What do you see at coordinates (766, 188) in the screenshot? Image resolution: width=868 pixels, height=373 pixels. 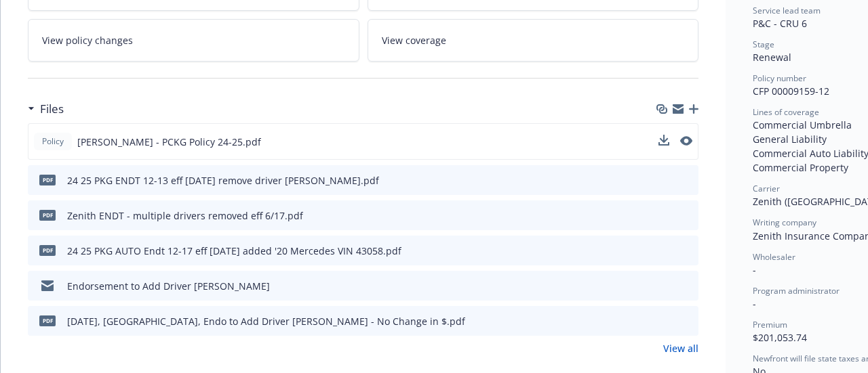 I see `span: Carrier` at bounding box center [766, 188].